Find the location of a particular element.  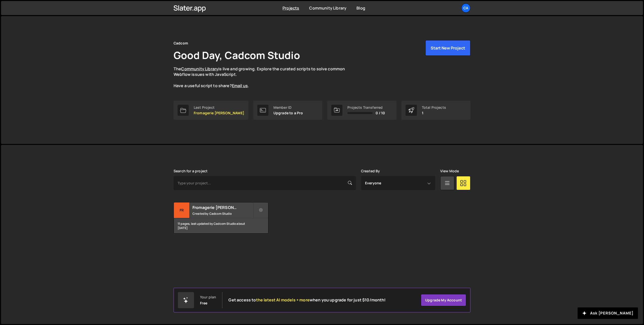

h2: Get access to when you upgrade for just $10/month! is located at coordinates (307, 300).